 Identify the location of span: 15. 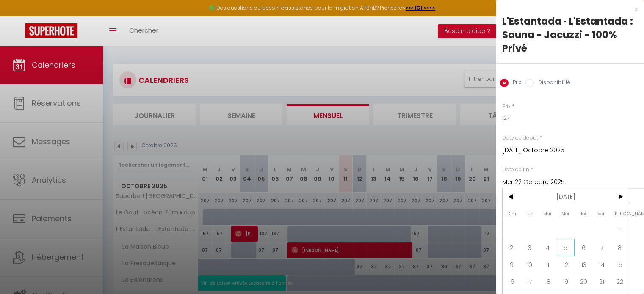
(619, 264).